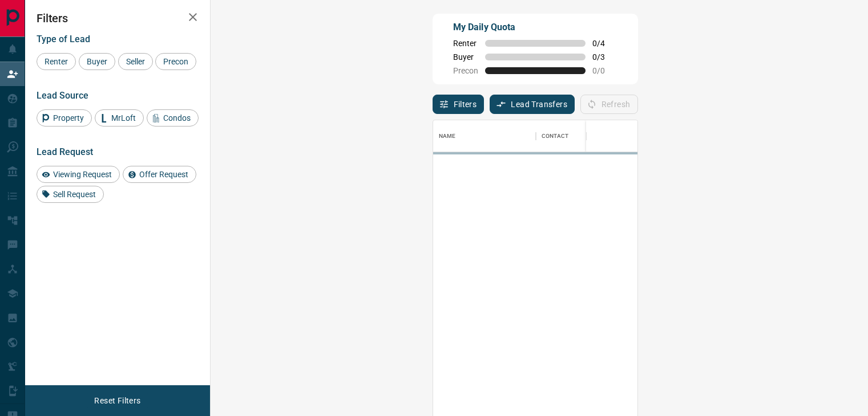 This screenshot has height=416, width=868. What do you see at coordinates (117, 18) in the screenshot?
I see `h2: Filters` at bounding box center [117, 18].